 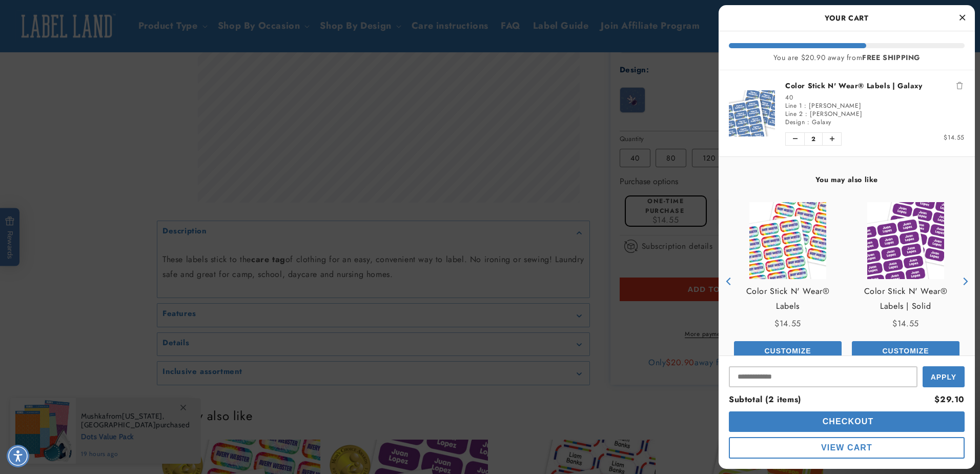 I want to click on a: Color Stick N' Wear® Labels | Galaxy, so click(x=875, y=86).